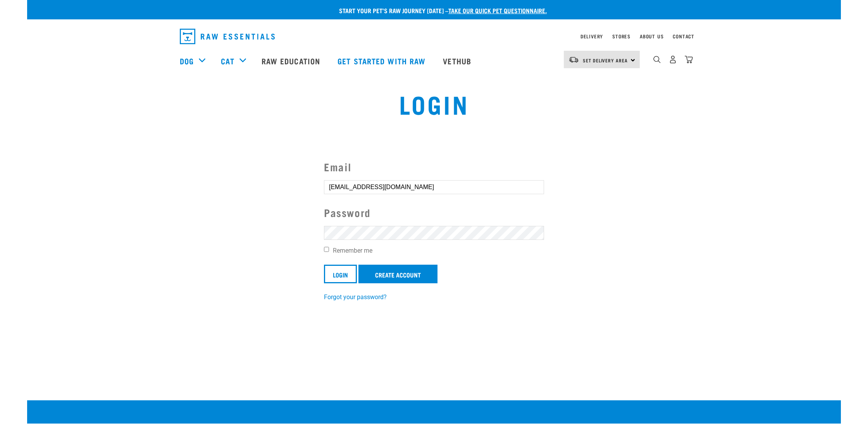 This screenshot has height=441, width=868. I want to click on img: Raw Essentials Logo, so click(227, 36).